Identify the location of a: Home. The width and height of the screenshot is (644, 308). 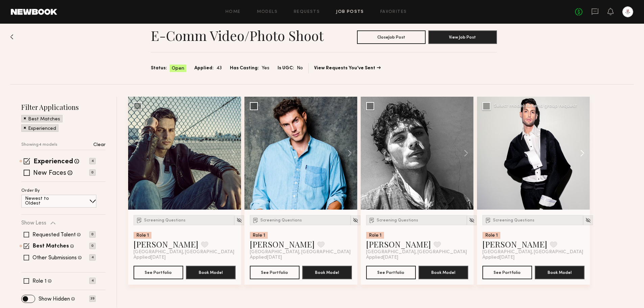
(233, 12).